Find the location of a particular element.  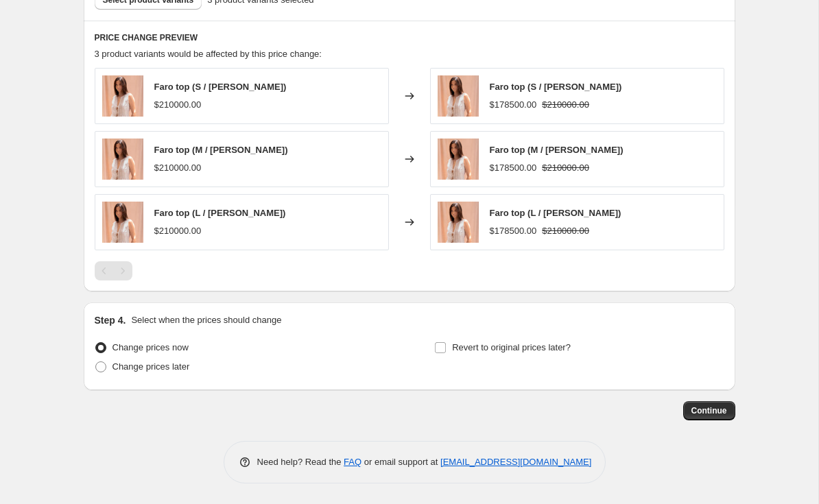

span: Revert to original prices later? is located at coordinates (511, 347).